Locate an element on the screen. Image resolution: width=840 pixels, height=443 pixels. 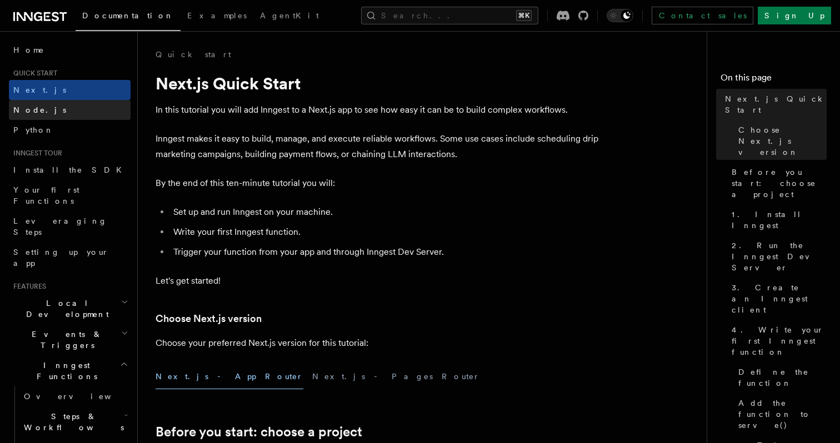
li: Trigger your function from your app and through Inngest Dev Server. is located at coordinates (385, 252).